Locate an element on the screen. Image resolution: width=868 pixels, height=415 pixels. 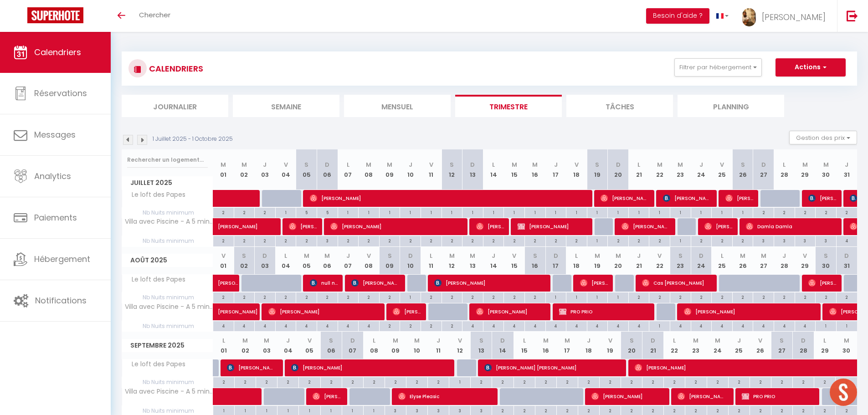
abbr: L is located at coordinates (431, 255).